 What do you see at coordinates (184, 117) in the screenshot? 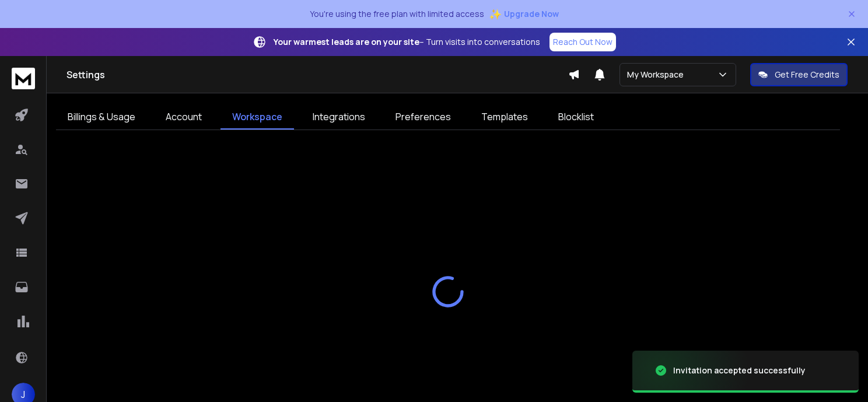
I see `a: Account` at bounding box center [184, 117].